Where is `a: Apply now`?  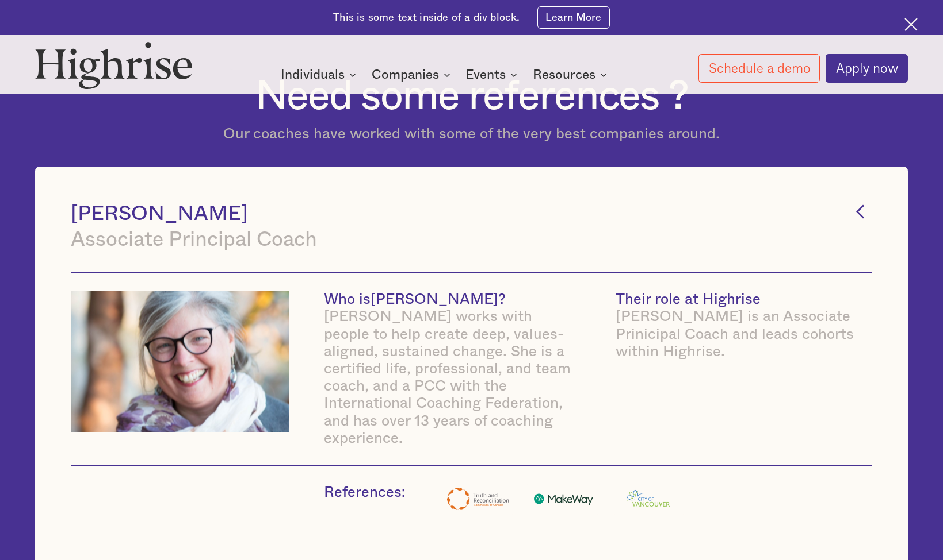 a: Apply now is located at coordinates (866, 68).